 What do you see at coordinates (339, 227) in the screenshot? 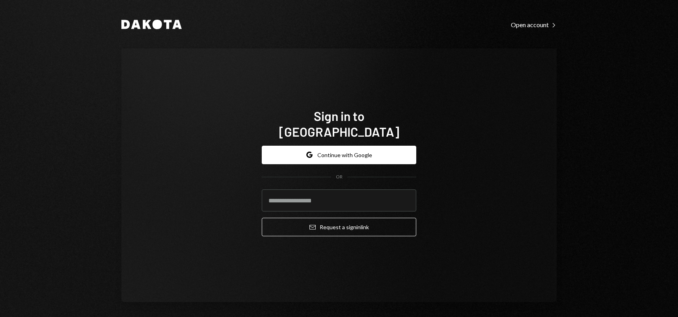
I see `button: Request a signinlink` at bounding box center [339, 227].